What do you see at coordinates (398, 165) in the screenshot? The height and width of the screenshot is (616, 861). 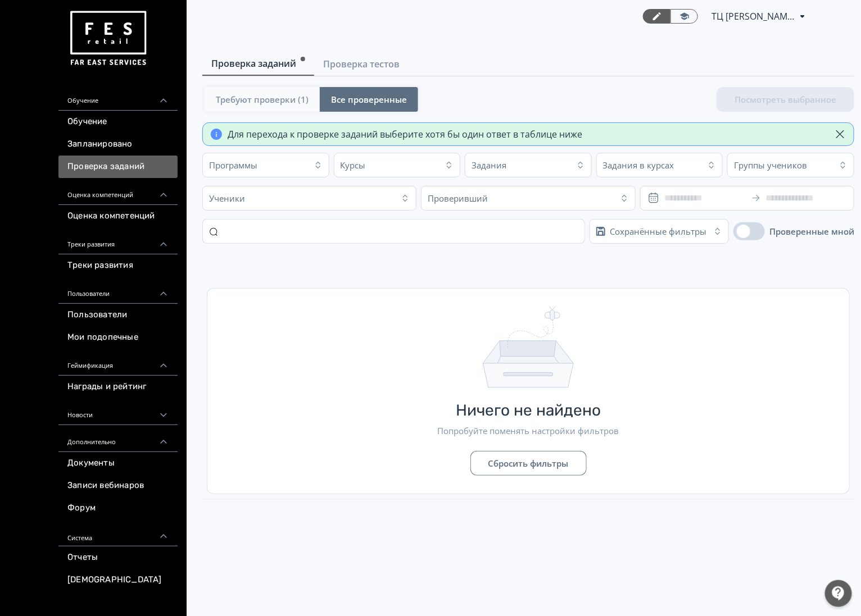 I see `button: Курсы` at bounding box center [398, 165].